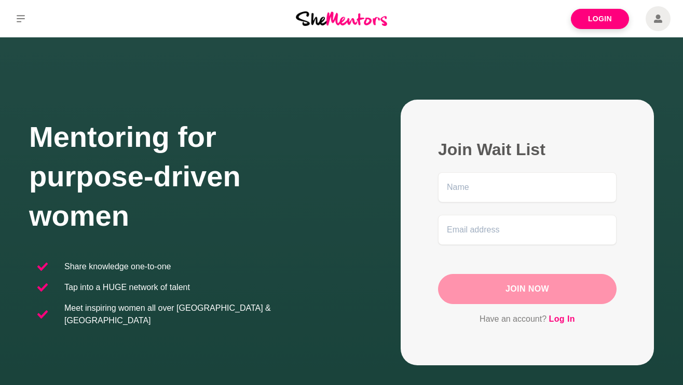 The width and height of the screenshot is (683, 385). What do you see at coordinates (117, 267) in the screenshot?
I see `p: Share knowledge one-to-one` at bounding box center [117, 267].